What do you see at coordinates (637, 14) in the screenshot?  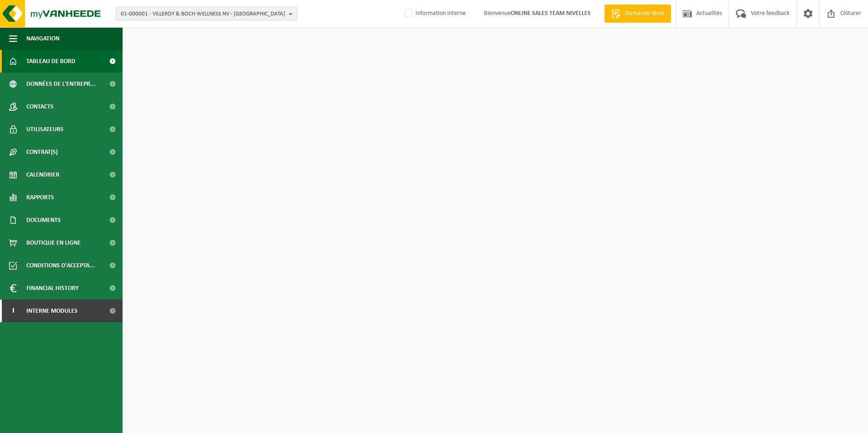 I see `a: Demande devis` at bounding box center [637, 14].